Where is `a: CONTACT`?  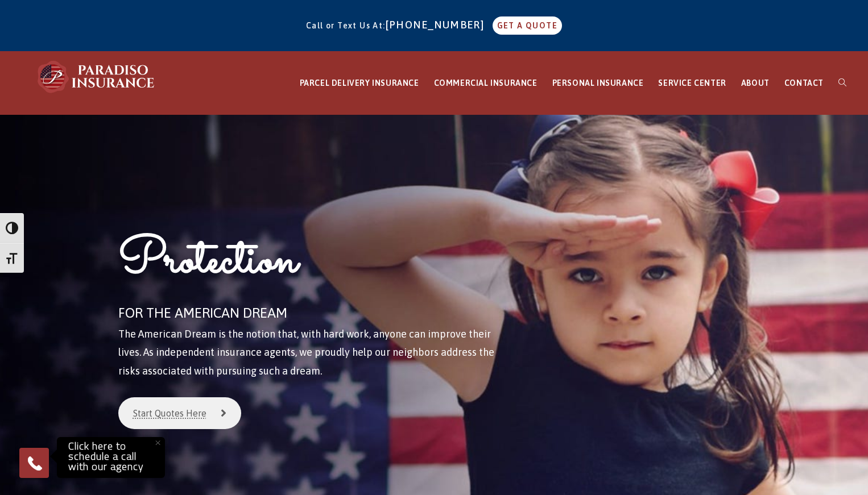 a: CONTACT is located at coordinates (804, 83).